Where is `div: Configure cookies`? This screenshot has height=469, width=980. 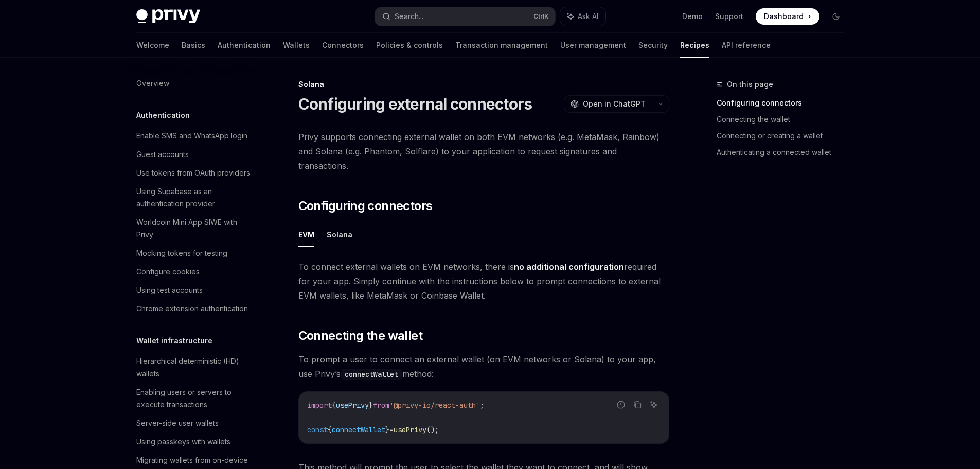 div: Configure cookies is located at coordinates (167, 272).